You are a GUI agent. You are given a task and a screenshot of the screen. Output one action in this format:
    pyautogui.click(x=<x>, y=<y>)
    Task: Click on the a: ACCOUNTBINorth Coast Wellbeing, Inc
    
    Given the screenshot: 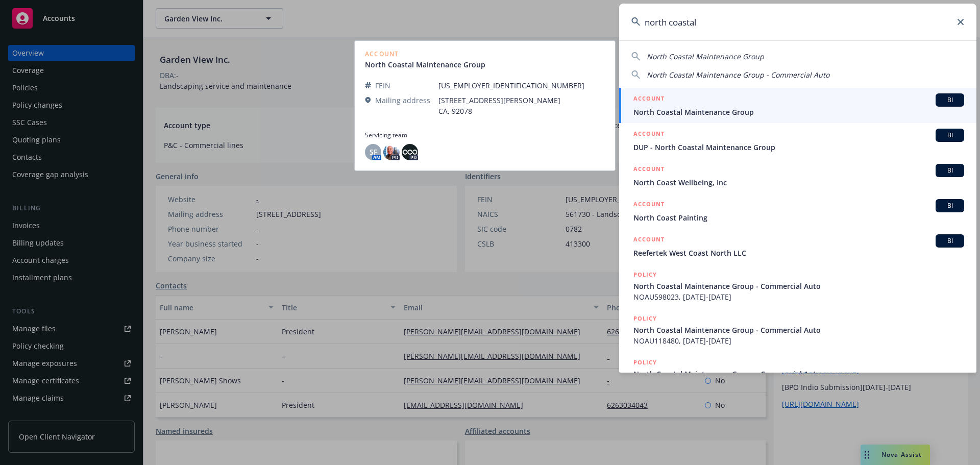 What is the action you would take?
    pyautogui.click(x=798, y=176)
    